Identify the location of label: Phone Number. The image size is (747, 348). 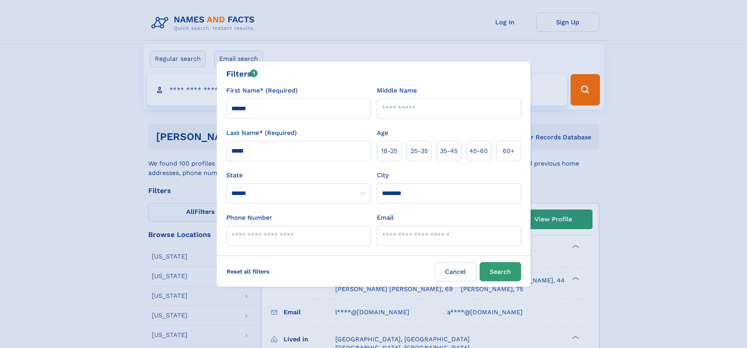
(249, 218).